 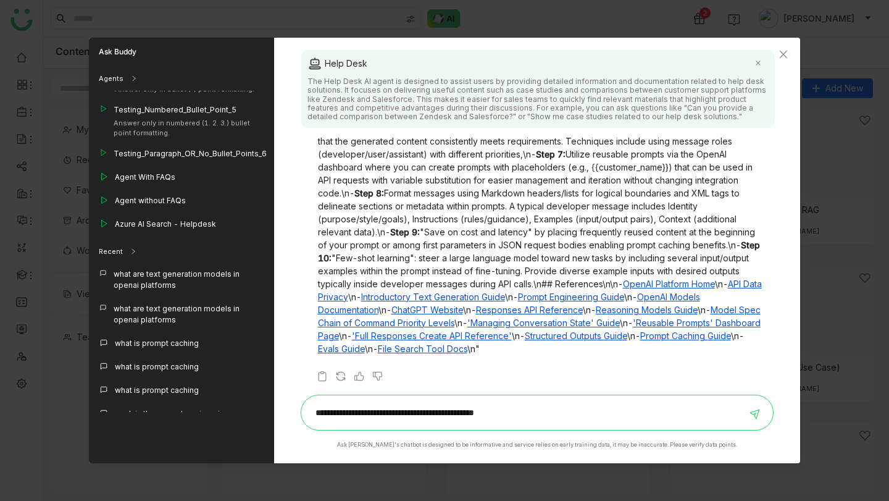 I want to click on a: 'Managing Conversation State' Guide, so click(x=544, y=322).